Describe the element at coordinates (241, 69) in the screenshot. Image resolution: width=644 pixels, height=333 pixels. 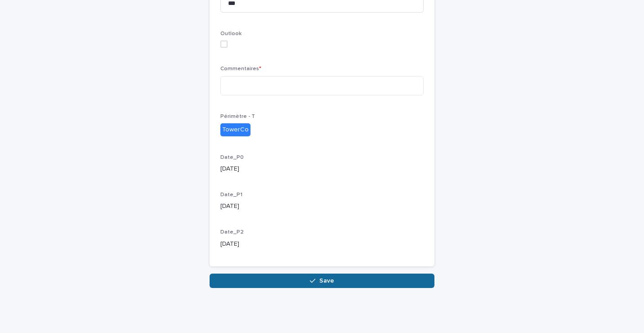
I see `span: Commentaires` at that location.